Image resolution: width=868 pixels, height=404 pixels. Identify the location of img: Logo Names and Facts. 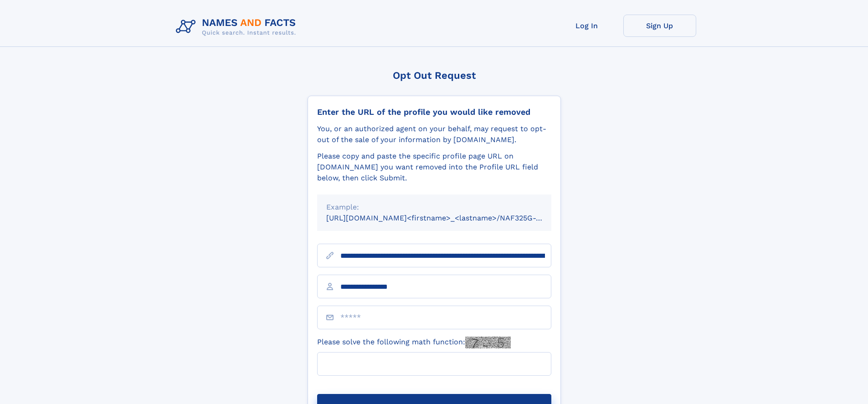
(238, 27).